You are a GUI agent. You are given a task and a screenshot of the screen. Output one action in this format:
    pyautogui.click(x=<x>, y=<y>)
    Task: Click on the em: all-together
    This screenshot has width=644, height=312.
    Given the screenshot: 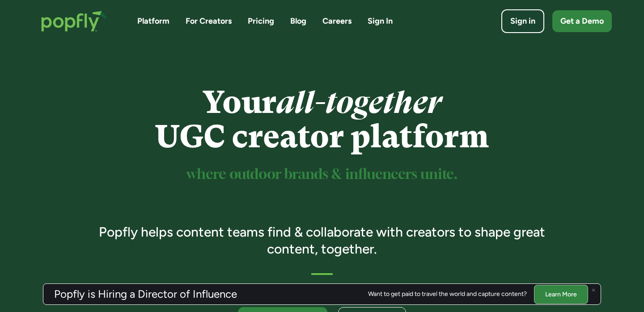 What is the action you would take?
    pyautogui.click(x=359, y=102)
    